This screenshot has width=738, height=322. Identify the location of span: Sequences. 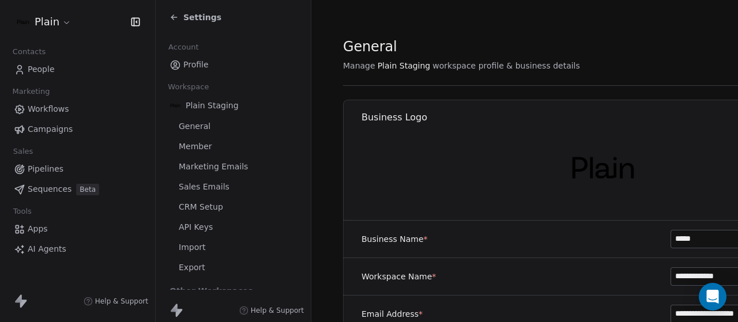
(50, 189).